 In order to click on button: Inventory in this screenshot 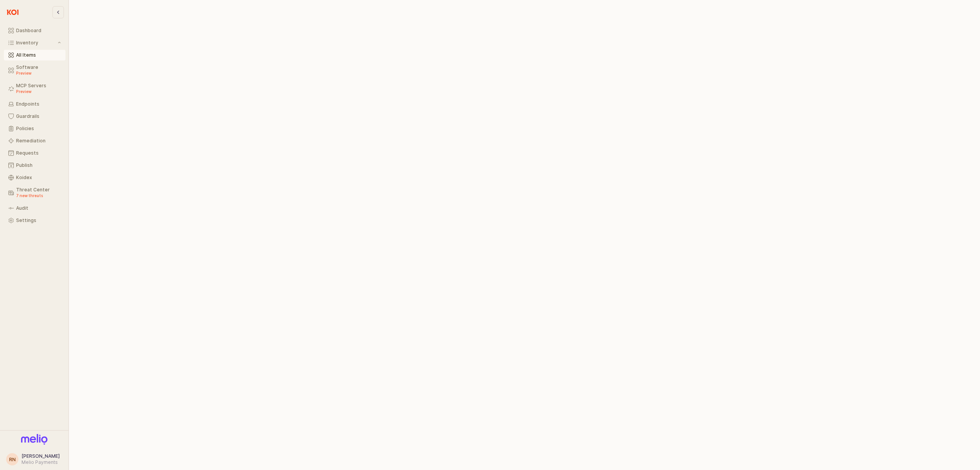, I will do `click(34, 43)`.